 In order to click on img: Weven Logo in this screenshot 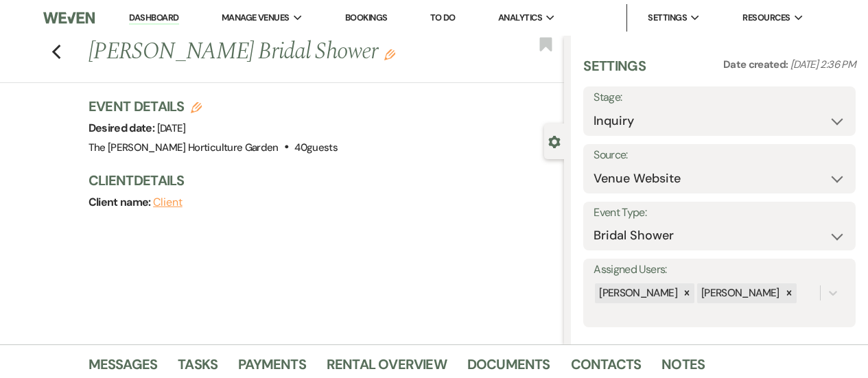, I will do `click(69, 18)`.